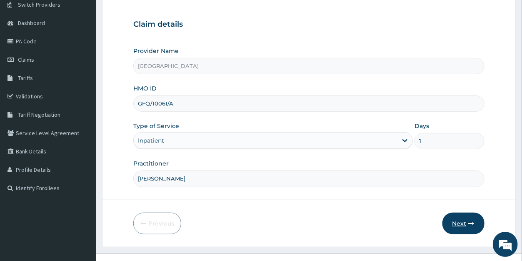 The image size is (522, 261). I want to click on span: Dashboard, so click(31, 23).